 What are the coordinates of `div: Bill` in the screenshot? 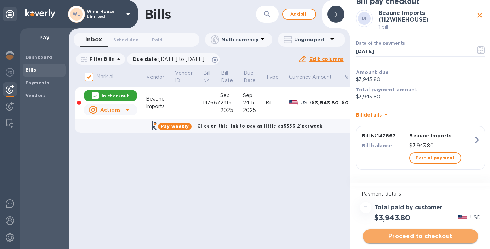 It's located at (277, 103).